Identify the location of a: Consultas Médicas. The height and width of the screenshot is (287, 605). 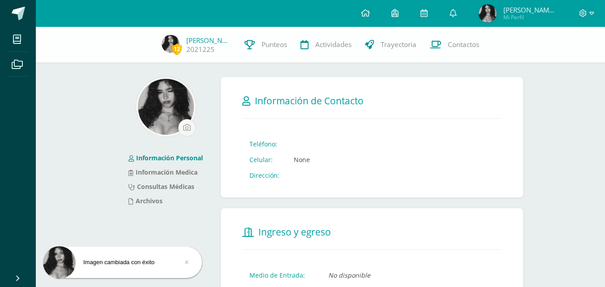
(161, 186).